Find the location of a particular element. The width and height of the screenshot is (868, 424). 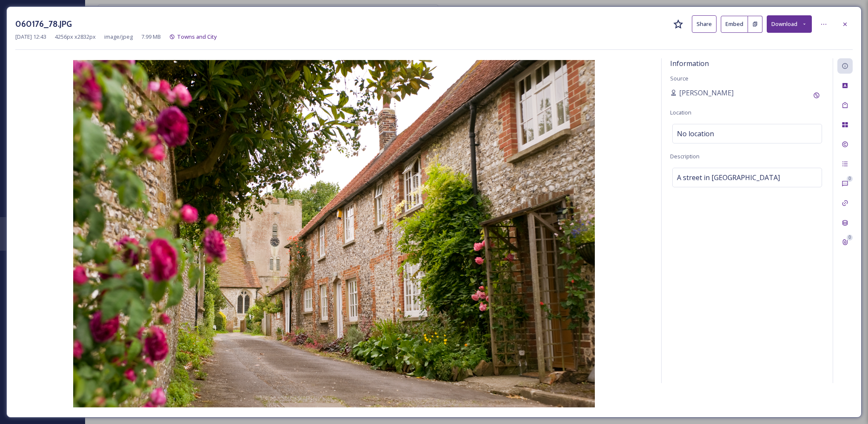

span: Location is located at coordinates (680, 112).